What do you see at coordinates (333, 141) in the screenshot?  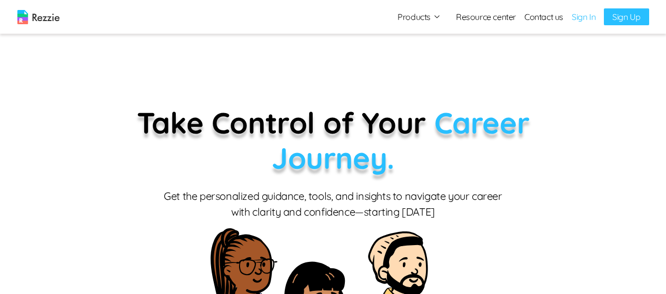 I see `p: Take Control of Your` at bounding box center [333, 141].